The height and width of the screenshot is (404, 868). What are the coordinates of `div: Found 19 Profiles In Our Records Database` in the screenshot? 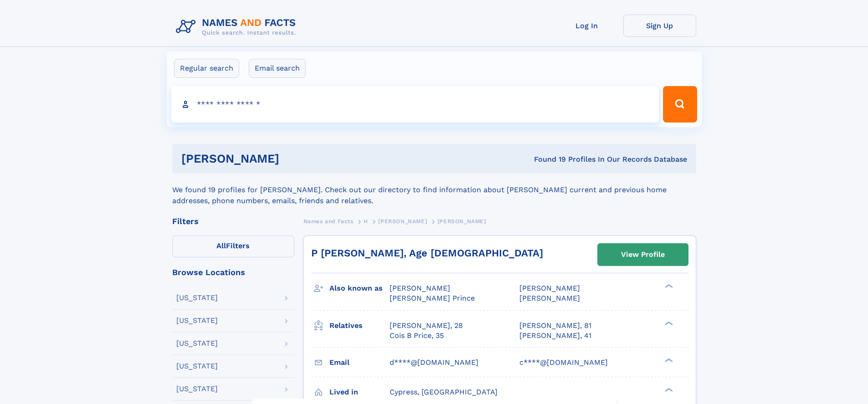 It's located at (547, 160).